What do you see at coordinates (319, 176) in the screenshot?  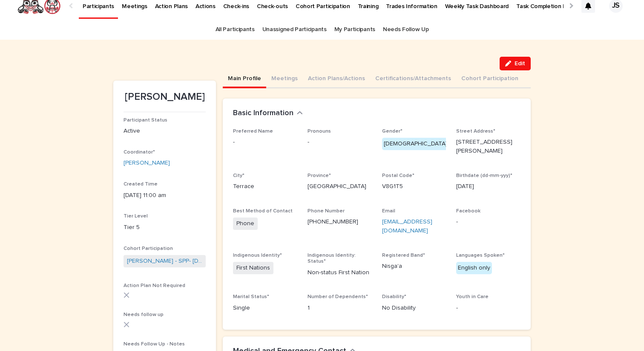 I see `span: Province*` at bounding box center [319, 176].